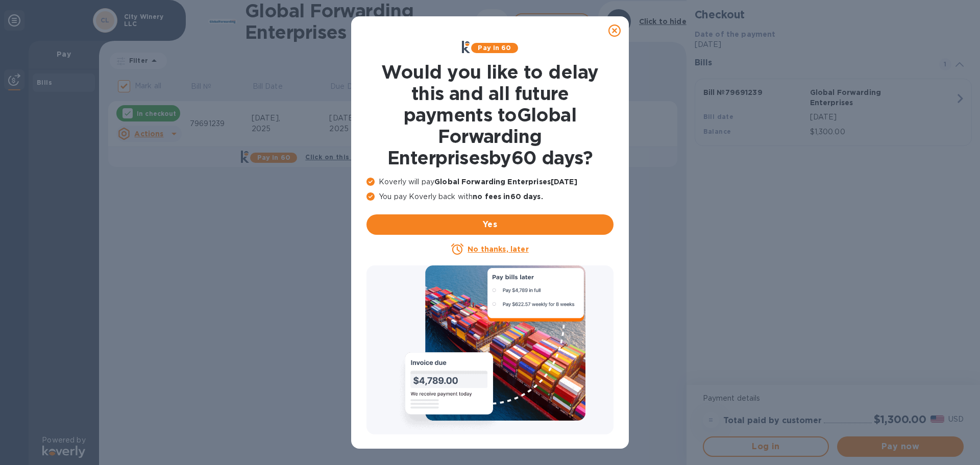  I want to click on u: No thanks, later, so click(498, 249).